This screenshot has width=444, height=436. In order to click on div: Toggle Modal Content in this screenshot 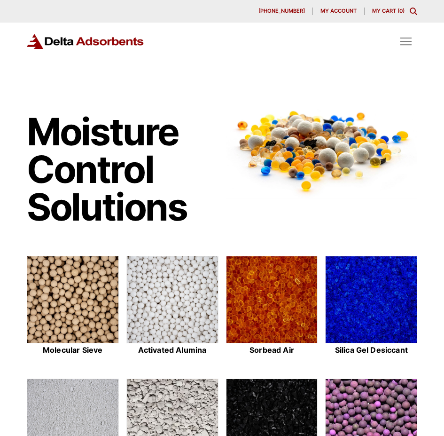, I will do `click(413, 11)`.